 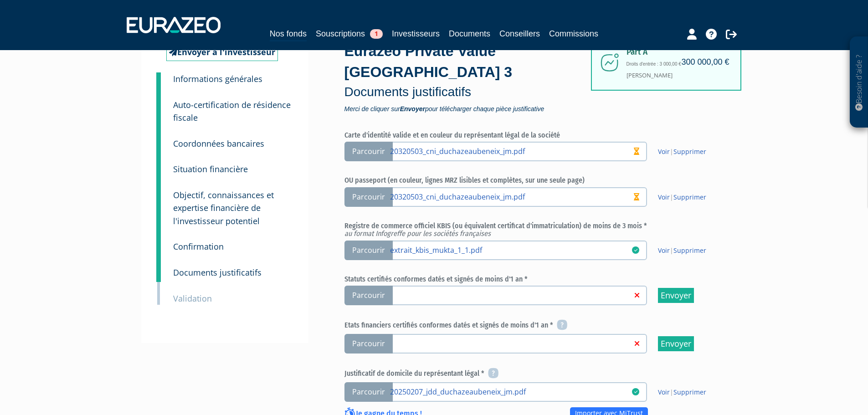 What do you see at coordinates (636, 250) in the screenshot?
I see `i: 03/10/2025 14:42` at bounding box center [636, 250].